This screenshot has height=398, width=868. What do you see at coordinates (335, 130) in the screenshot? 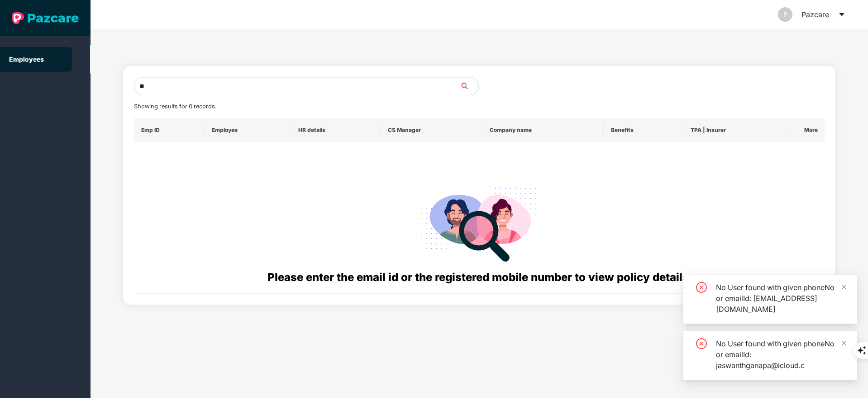
I see `th: HR details` at bounding box center [335, 130].